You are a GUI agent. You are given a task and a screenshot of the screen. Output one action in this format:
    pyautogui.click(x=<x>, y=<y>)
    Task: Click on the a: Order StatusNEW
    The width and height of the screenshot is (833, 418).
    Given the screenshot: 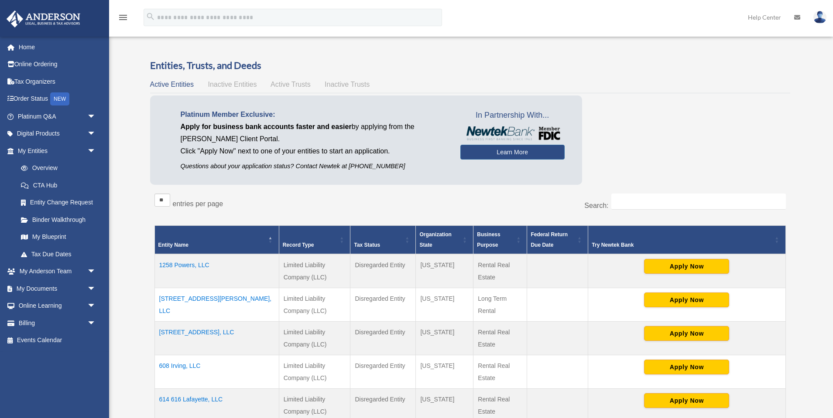 What is the action you would take?
    pyautogui.click(x=58, y=99)
    